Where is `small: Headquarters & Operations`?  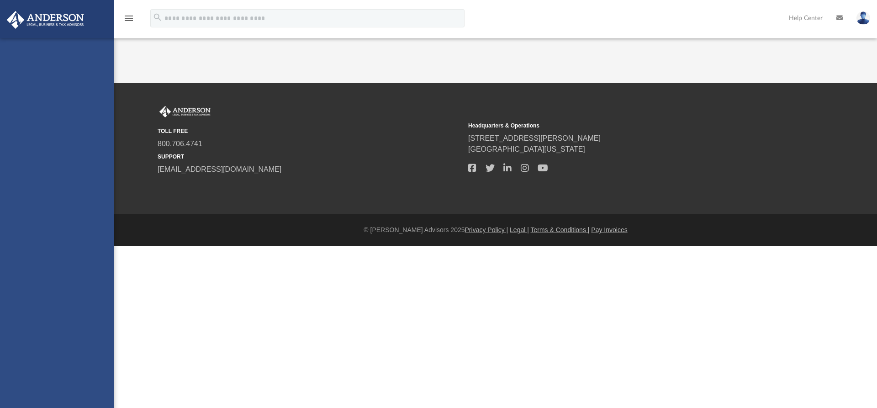 small: Headquarters & Operations is located at coordinates (620, 126).